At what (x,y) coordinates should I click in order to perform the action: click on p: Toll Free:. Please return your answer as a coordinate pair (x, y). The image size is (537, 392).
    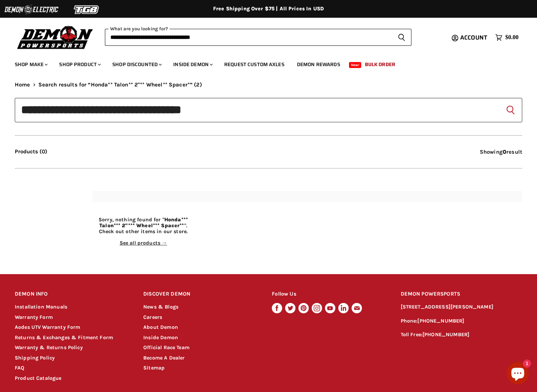
    Looking at the image, I should click on (461, 334).